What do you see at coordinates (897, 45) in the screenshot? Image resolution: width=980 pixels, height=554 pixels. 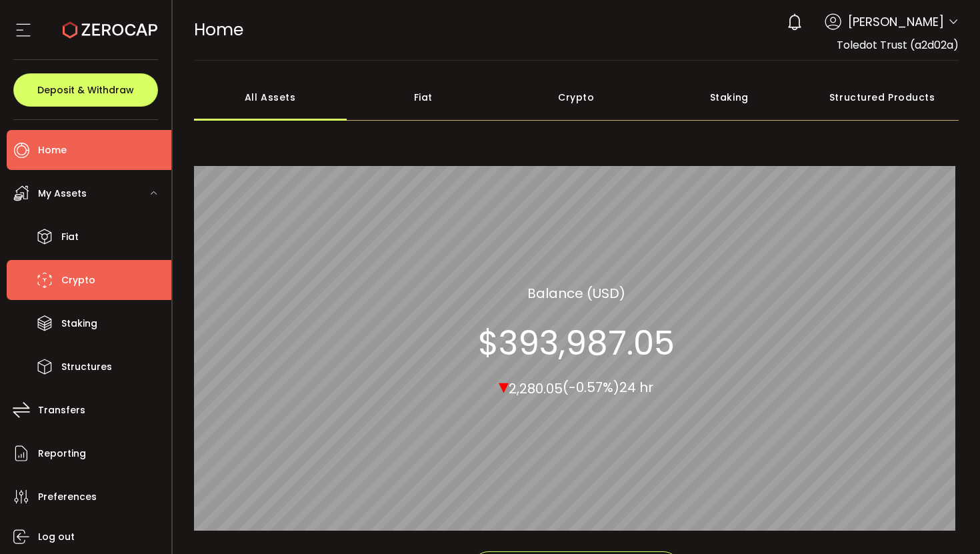 I see `span: Toledot Trust (a2d02a)` at bounding box center [897, 45].